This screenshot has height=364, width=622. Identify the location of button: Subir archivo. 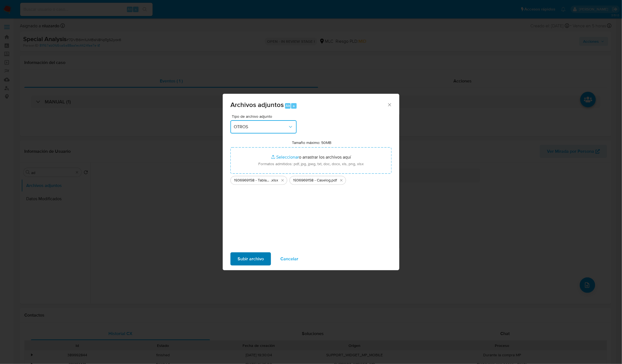
(251, 259).